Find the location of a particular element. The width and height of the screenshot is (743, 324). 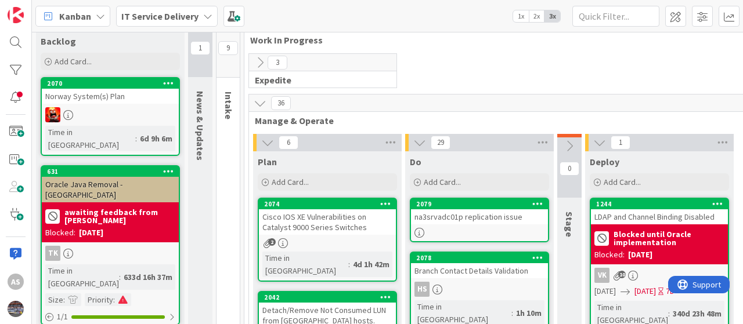

span: 10 is located at coordinates (621, 274).